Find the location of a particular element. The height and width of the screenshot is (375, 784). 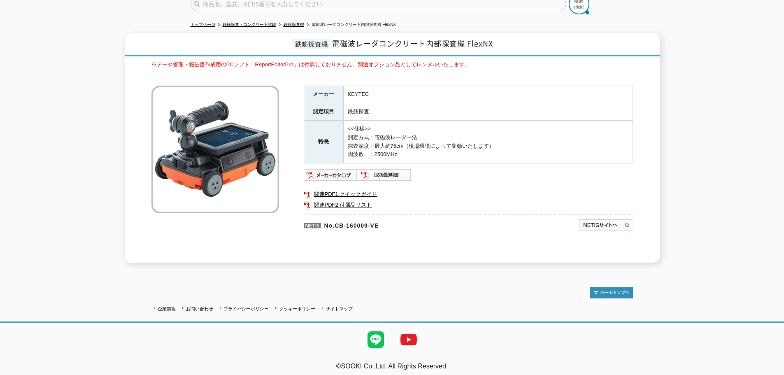

li: 電磁波レーダコンクリート内部探査機 FlexNX is located at coordinates (350, 25).